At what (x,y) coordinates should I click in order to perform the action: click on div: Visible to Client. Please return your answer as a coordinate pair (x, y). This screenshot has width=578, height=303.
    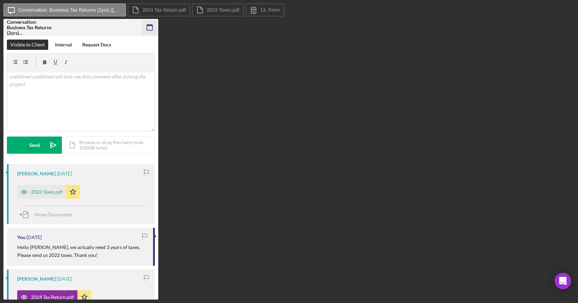
    Looking at the image, I should click on (28, 45).